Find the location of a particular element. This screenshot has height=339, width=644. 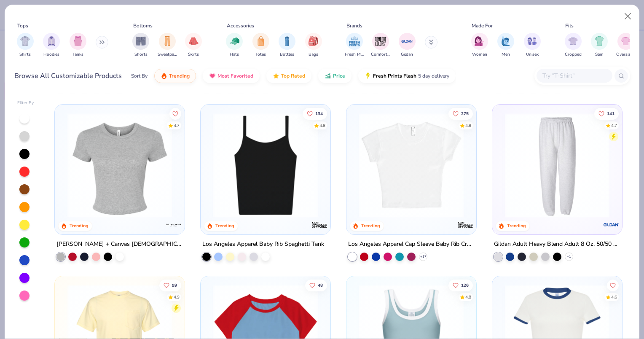

span: Trending is located at coordinates (179, 76).